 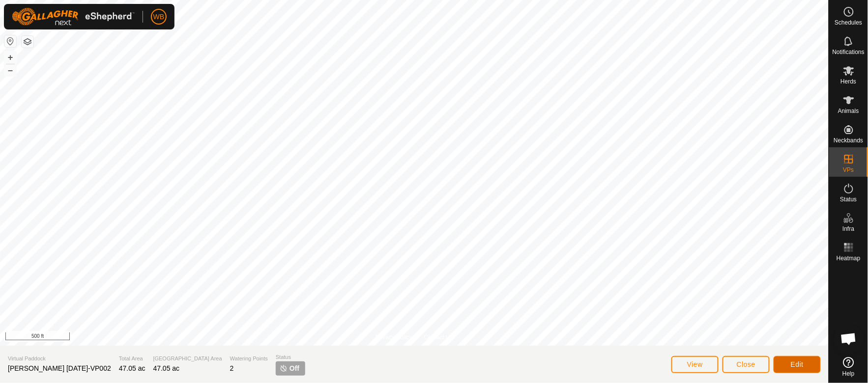 What do you see at coordinates (798, 365) in the screenshot?
I see `span: Edit` at bounding box center [798, 365].